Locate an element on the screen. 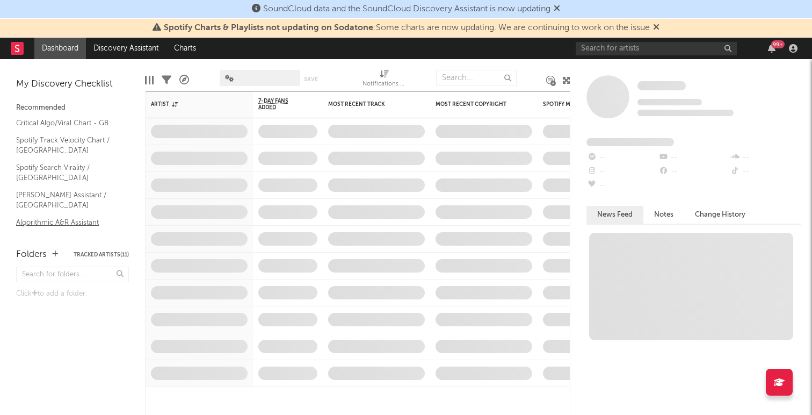 The image size is (812, 415). button: Tracked Artists(11) is located at coordinates (101, 255).